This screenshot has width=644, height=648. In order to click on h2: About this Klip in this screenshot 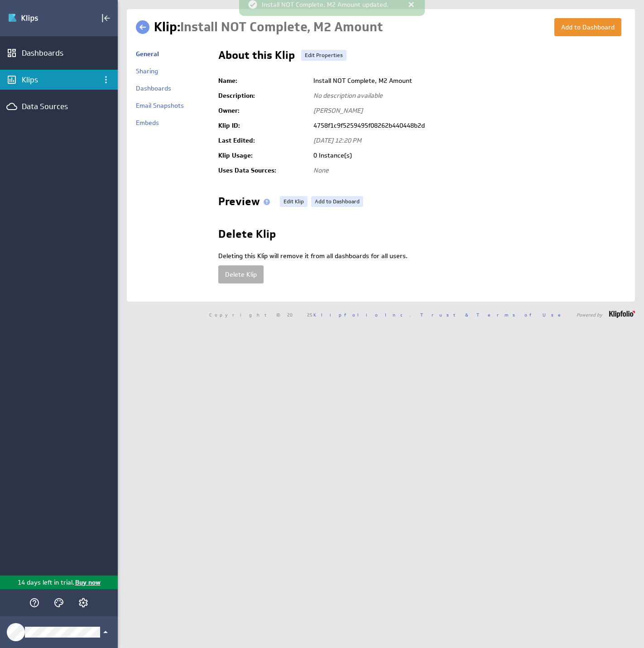, I will do `click(257, 57)`.